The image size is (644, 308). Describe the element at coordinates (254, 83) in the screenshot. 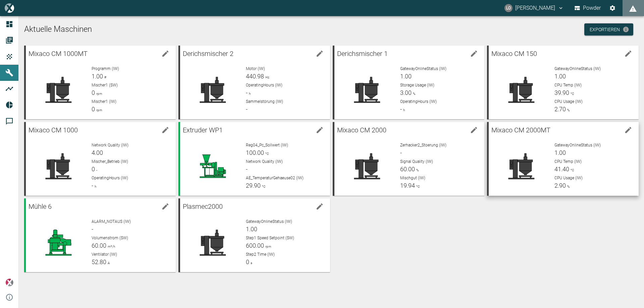

I see `a: Derichsmischer 2edit machineMotor (IW)440.98HzOperatingHours (IW)-hSammelstörung (IW)-` at that location.